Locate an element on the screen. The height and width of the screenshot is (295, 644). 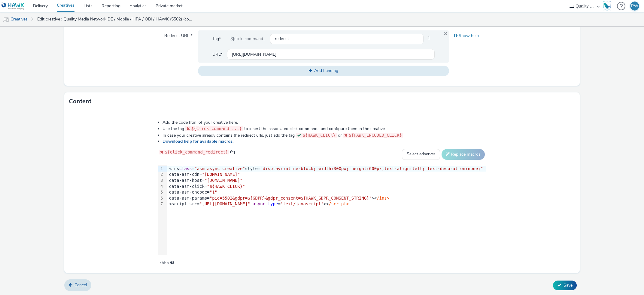
li: In case your creative already contains the redirect urls, just add the tag or is located at coordinates (324, 135).